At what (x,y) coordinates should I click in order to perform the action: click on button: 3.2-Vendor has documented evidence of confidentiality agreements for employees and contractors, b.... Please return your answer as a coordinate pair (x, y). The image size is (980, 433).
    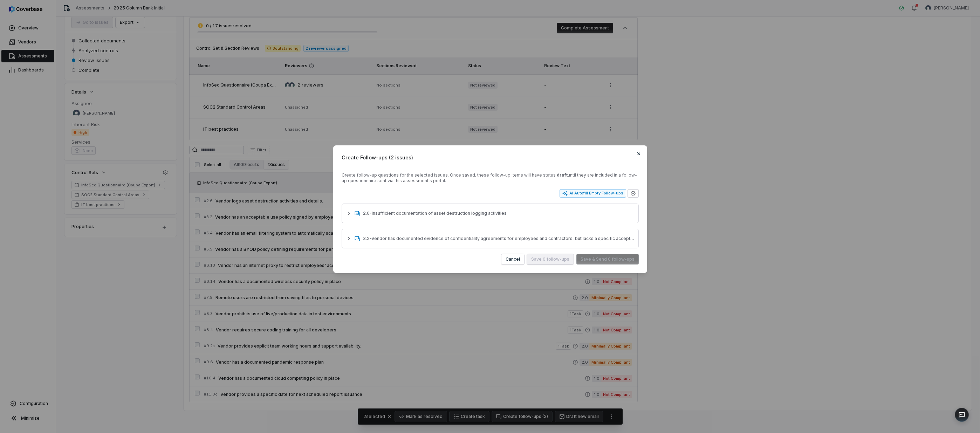
    Looking at the image, I should click on (490, 239).